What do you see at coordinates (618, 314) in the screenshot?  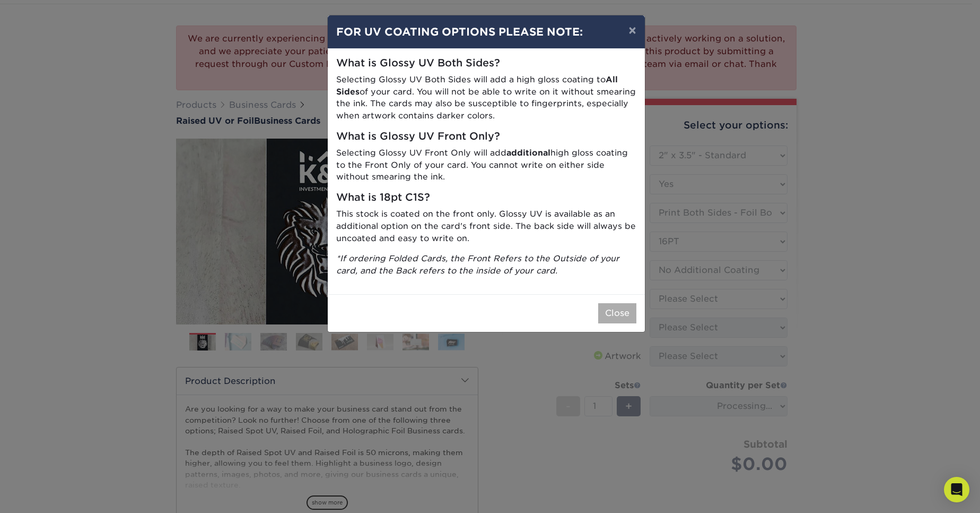 I see `button: Close` at bounding box center [618, 314].